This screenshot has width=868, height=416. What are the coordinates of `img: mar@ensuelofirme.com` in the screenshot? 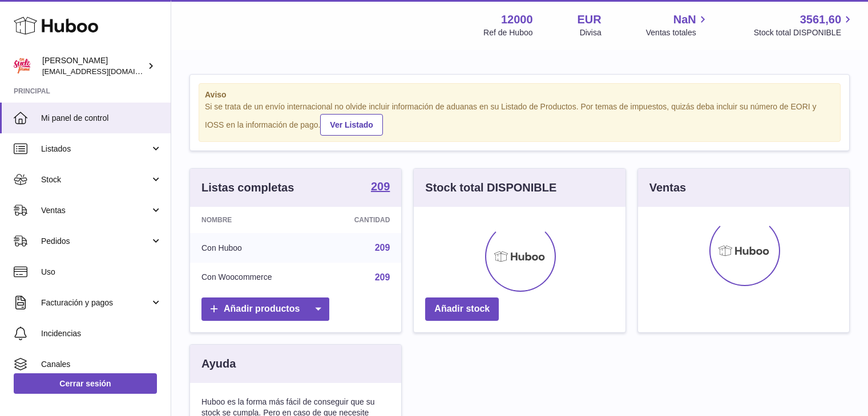 It's located at (23, 66).